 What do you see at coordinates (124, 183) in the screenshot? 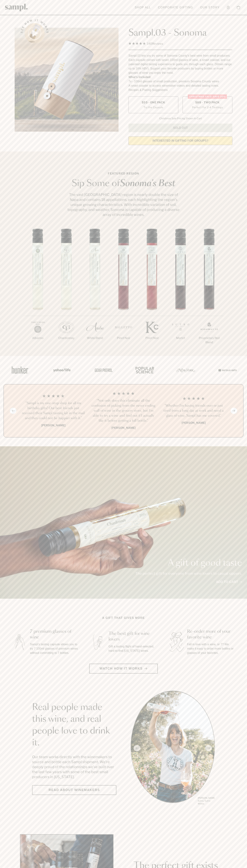
I see `h2: Sip Some of` at bounding box center [124, 183].